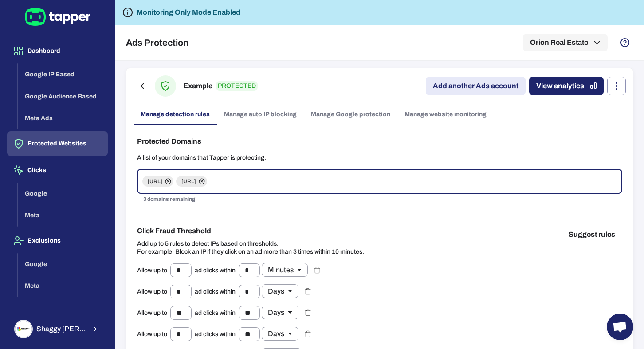  What do you see at coordinates (57, 170) in the screenshot?
I see `a: Clicks` at bounding box center [57, 170].